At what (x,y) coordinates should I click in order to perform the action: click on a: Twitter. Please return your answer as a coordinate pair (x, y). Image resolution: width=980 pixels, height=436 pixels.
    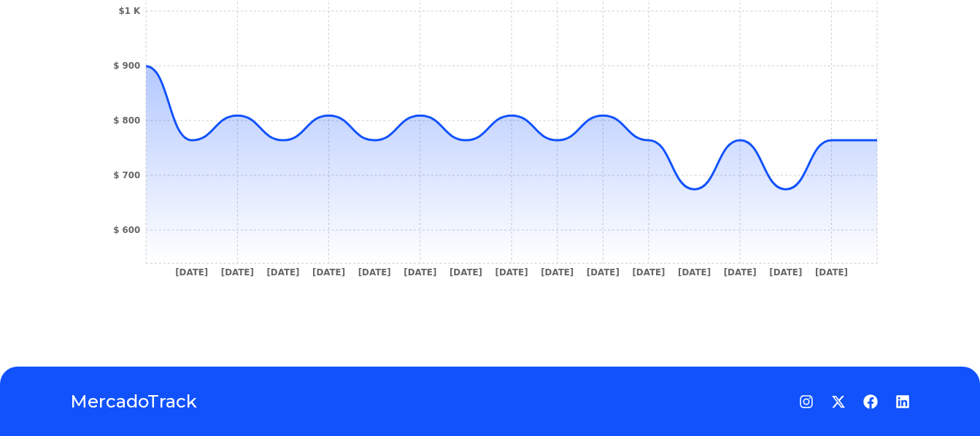
    Looking at the image, I should click on (839, 401).